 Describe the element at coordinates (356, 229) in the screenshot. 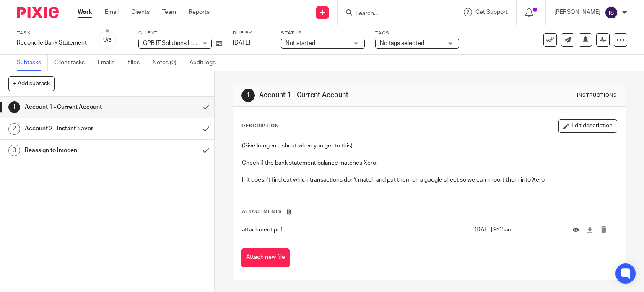

I see `p: attachment.pdf` at that location.